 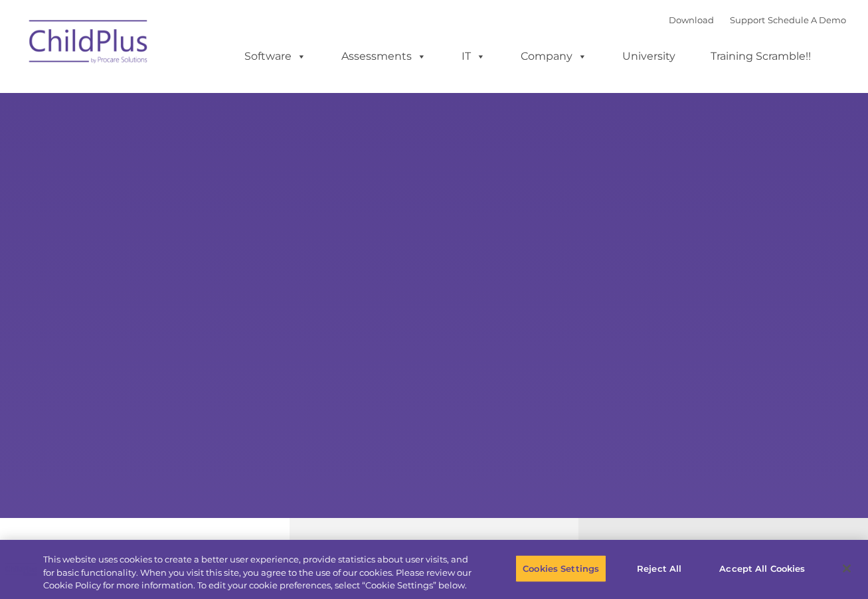 What do you see at coordinates (807, 20) in the screenshot?
I see `a: Schedule A Demo` at bounding box center [807, 20].